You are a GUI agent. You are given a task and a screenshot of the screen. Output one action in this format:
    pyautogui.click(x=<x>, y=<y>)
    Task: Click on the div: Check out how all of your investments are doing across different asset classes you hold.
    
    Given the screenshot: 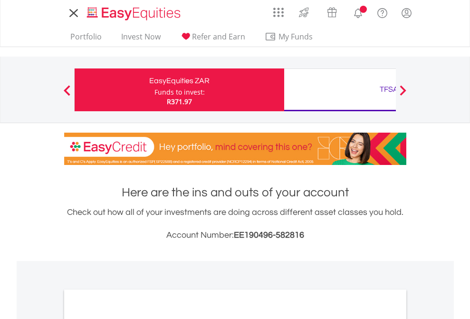 What is the action you would take?
    pyautogui.click(x=235, y=224)
    